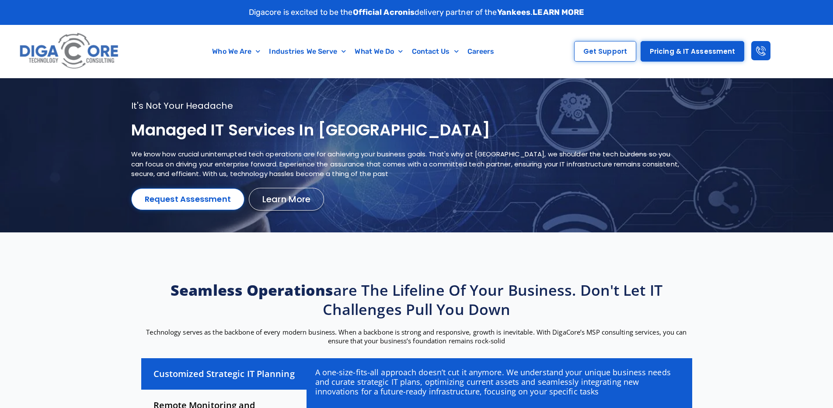  What do you see at coordinates (692, 51) in the screenshot?
I see `span: Pricing & IT Assessment` at bounding box center [692, 51].